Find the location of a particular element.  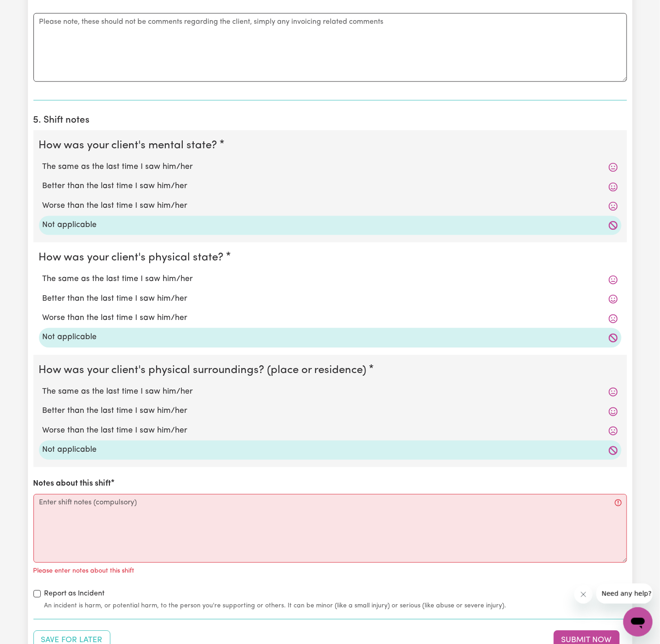

h2: 5. Shift notes is located at coordinates (330, 121).